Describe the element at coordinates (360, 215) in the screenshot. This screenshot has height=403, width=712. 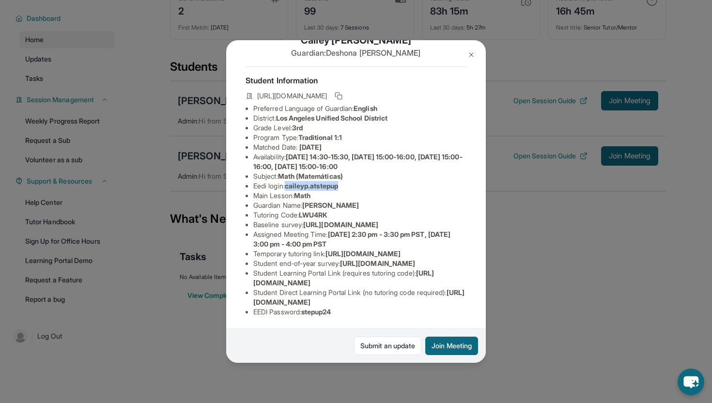
I see `li: Tutoring Code :` at that location.